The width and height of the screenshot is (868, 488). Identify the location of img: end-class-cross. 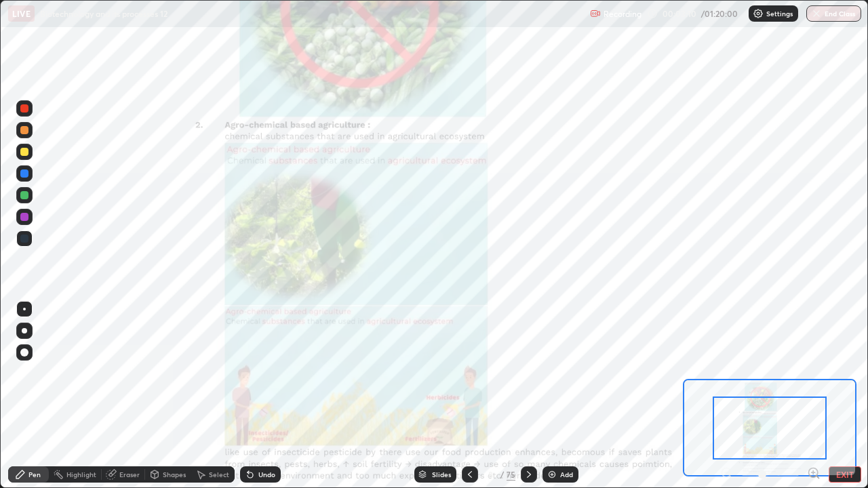
(816, 13).